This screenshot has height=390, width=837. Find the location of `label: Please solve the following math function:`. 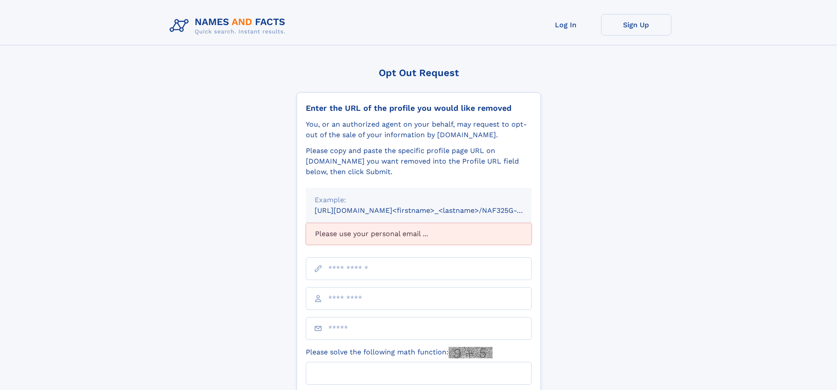

label: Please solve the following math function: is located at coordinates (399, 353).